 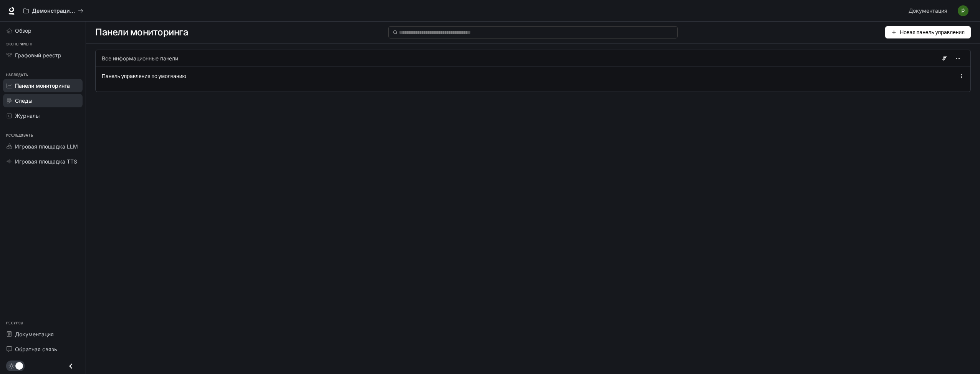 I want to click on span: Обзор, so click(x=23, y=30).